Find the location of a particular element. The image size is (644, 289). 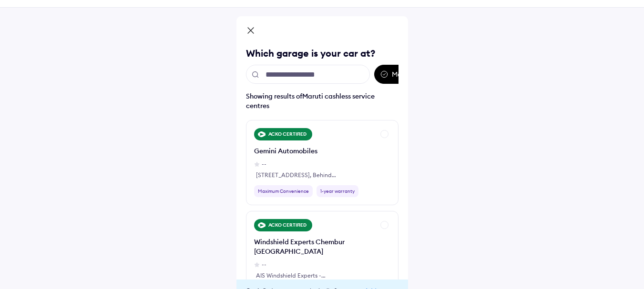

img: search.svg is located at coordinates (256, 75).